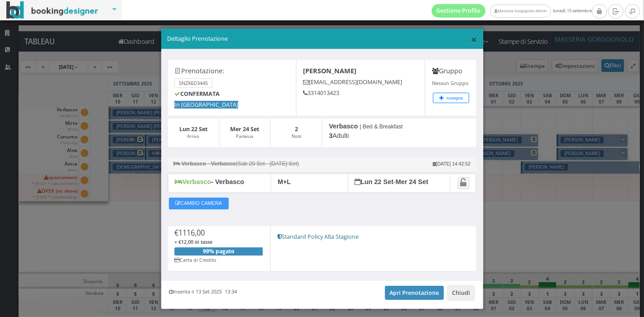  Describe the element at coordinates (331, 135) in the screenshot. I see `b: 3` at that location.